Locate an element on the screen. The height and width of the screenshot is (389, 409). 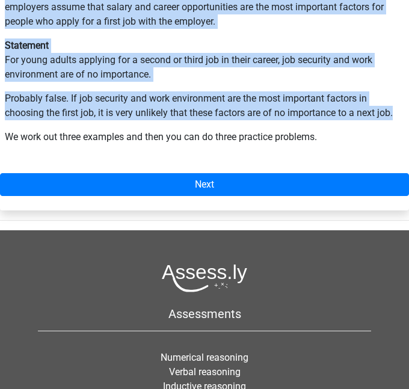
h5: Assessments is located at coordinates (204, 314).